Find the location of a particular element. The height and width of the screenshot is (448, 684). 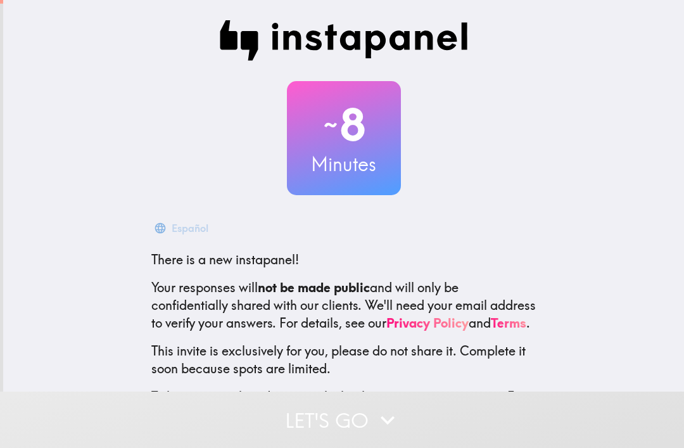

span: There is a new instapanel! is located at coordinates (225, 259).